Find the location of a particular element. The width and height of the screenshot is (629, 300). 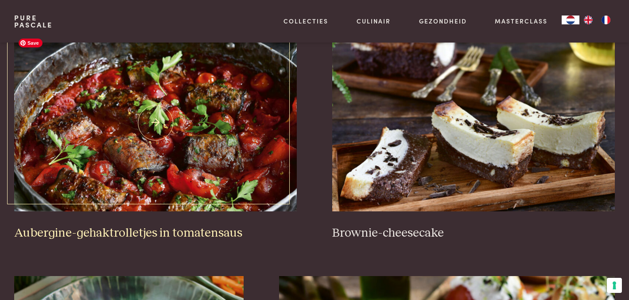

img: Aubergine-gehaktrolletjes in tomatensaus is located at coordinates (156, 123).